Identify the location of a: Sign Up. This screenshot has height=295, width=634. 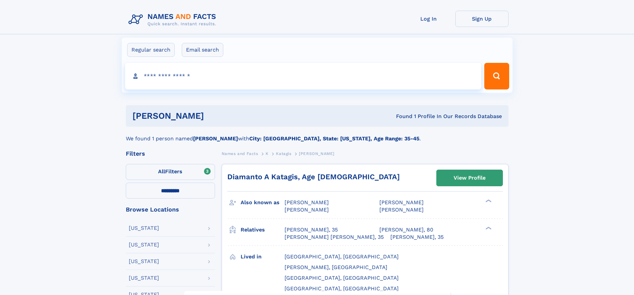
(482, 19).